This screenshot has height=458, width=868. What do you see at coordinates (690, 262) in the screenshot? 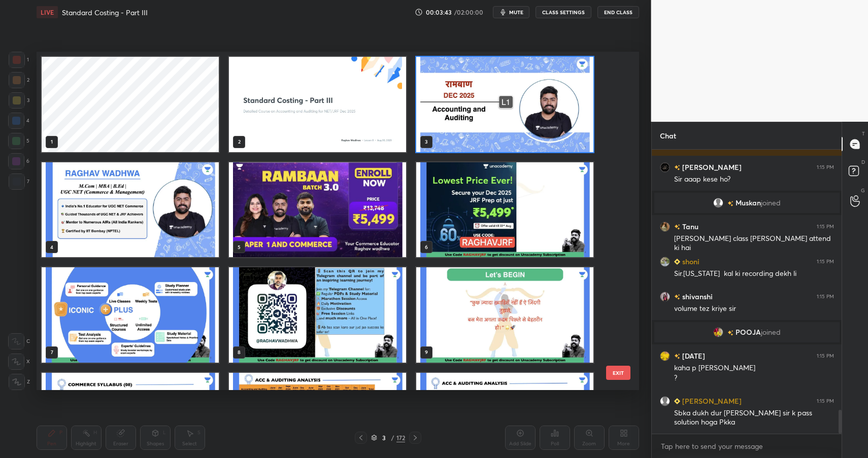
I see `h6: shoni` at bounding box center [690, 262].